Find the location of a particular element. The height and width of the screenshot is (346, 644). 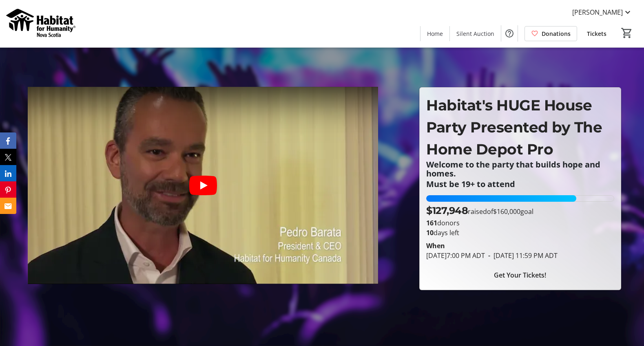

p: donors is located at coordinates (520, 223).